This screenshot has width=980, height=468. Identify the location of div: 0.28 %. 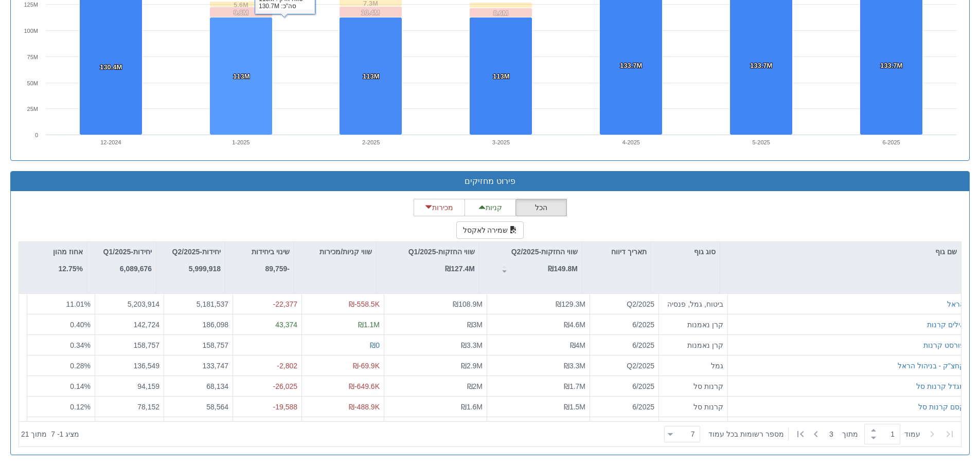
(61, 366).